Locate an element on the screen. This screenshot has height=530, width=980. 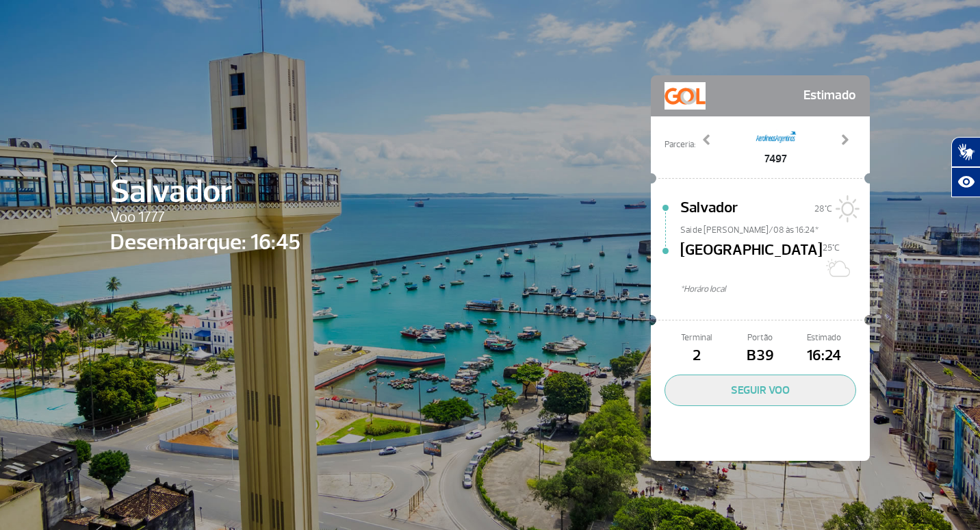
span: Desembarque: 16:45 is located at coordinates (205, 242).